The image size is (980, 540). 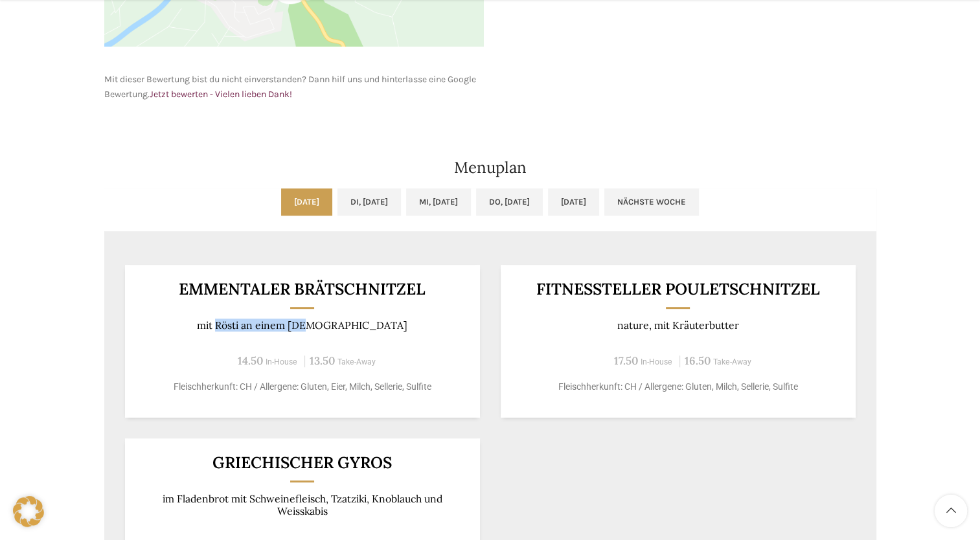 What do you see at coordinates (302, 463) in the screenshot?
I see `h3: Griechischer Gyros` at bounding box center [302, 463].